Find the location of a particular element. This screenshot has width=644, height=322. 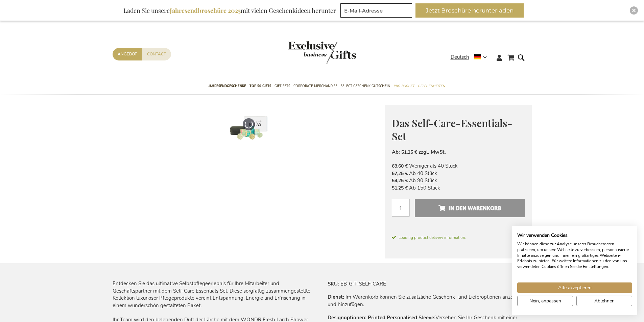

a: Pro Budget is located at coordinates (404, 87).